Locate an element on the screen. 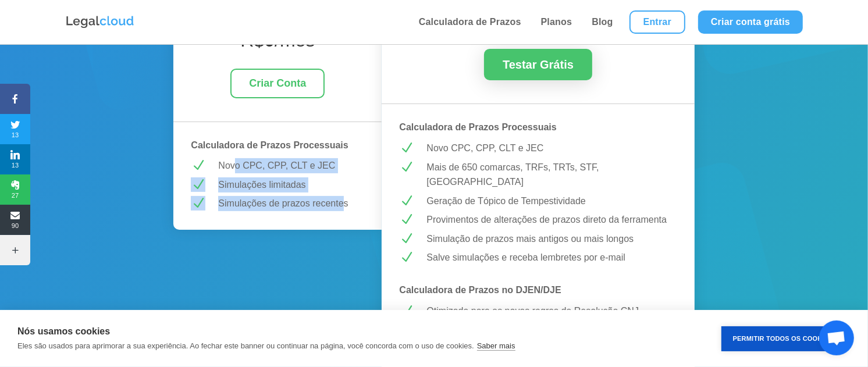  p: Simulação de prazos mais antigos ou mais longos is located at coordinates (551, 239).